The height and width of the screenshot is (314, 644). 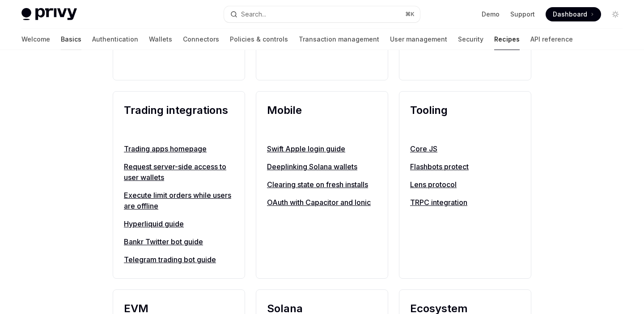 I want to click on a: Support, so click(x=522, y=14).